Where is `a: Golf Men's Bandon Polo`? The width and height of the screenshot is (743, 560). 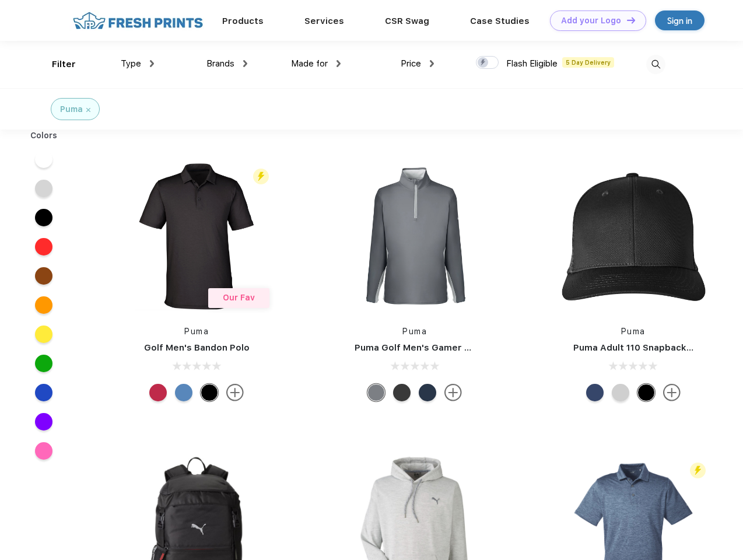 a: Golf Men's Bandon Polo is located at coordinates (197, 347).